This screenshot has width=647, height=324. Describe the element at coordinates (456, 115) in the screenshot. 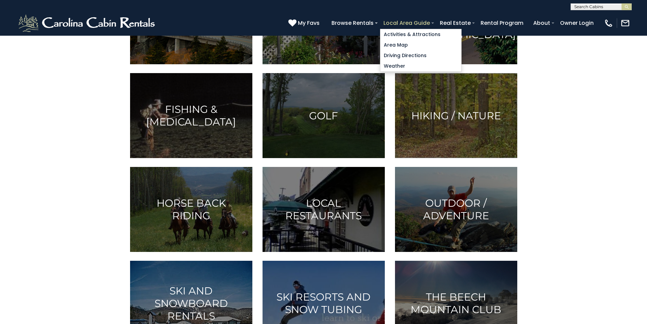

I see `a: Hiking / Nature` at that location.